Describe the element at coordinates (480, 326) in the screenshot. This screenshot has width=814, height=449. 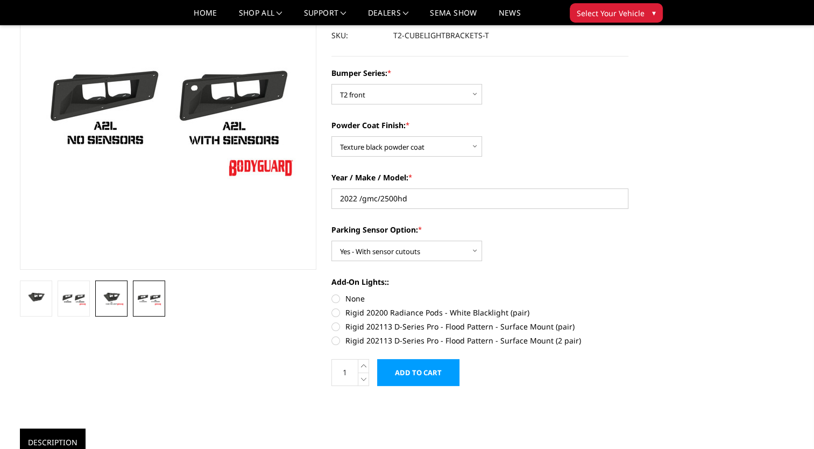
I see `label: Rigid 202113 D-Series Pro - Flood Pattern - Surface Mount (pair)` at that location.